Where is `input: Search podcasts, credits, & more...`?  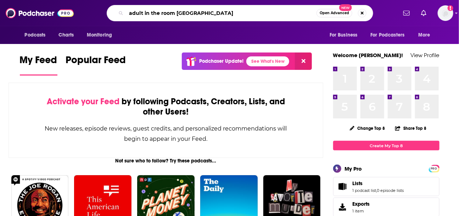
input: Search podcasts, credits, & more... is located at coordinates (221, 13).